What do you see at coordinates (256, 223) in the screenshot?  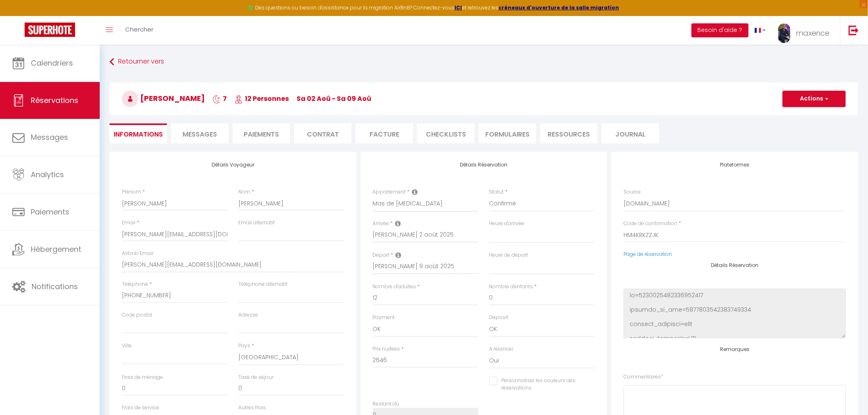 I see `label: Email alternatif` at bounding box center [256, 223].